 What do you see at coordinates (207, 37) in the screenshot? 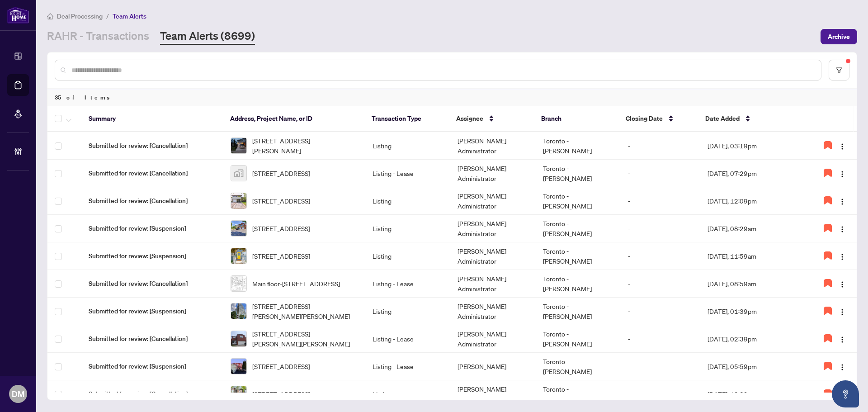
I see `a: Team Alerts (8699)` at bounding box center [207, 37].